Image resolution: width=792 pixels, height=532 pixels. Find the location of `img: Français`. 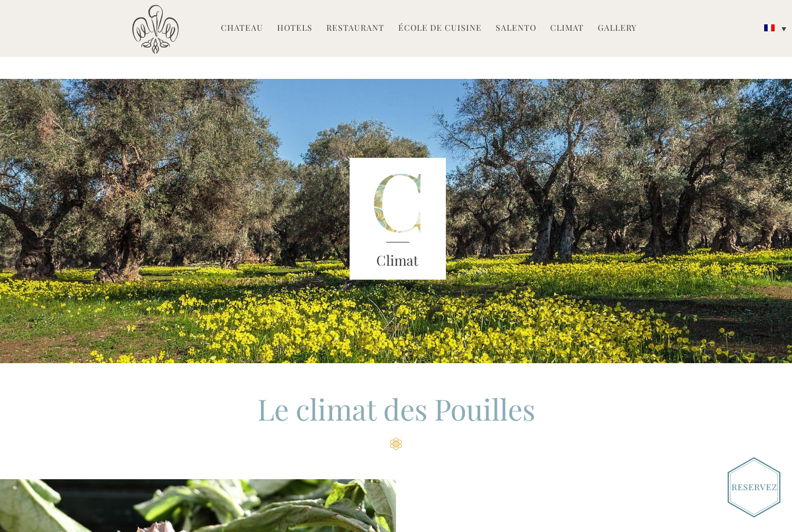

img: Français is located at coordinates (769, 28).